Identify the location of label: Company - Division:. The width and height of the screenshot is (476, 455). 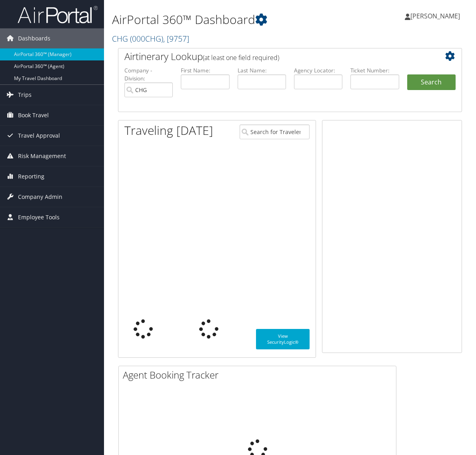
(148, 74).